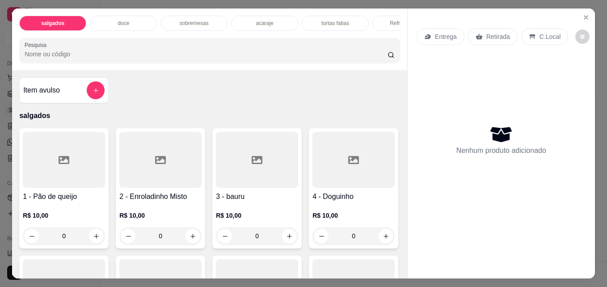  I want to click on p: sobremesas, so click(194, 23).